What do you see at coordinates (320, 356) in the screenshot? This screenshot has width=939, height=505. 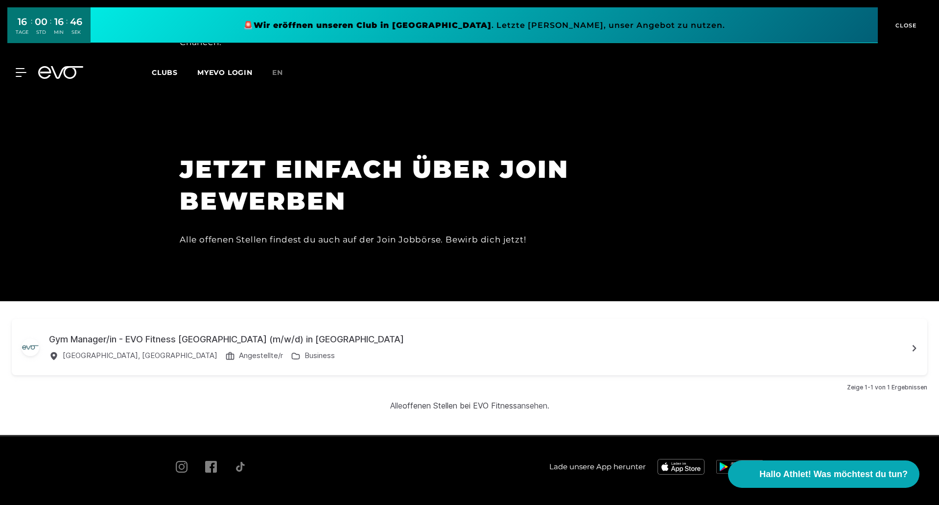 I see `div: Business` at bounding box center [320, 356].